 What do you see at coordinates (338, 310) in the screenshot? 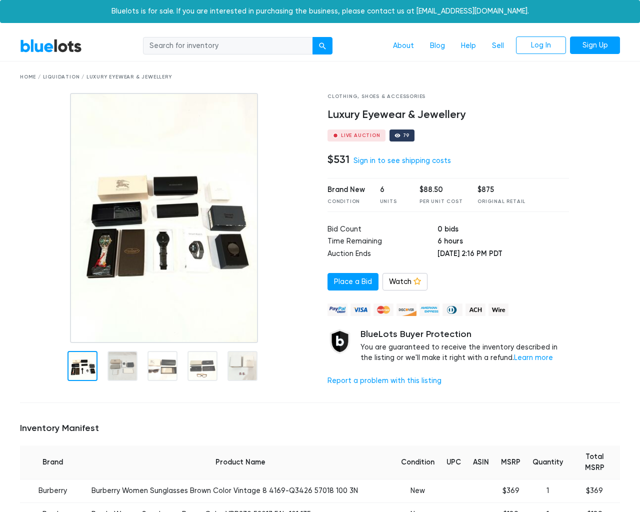
I see `img: paypal_credit-80455e56f6e1299e8d57f40c0dcee7b8cd4ae79b9eccbfc37e2480457ba36de9.png` at bounding box center [338, 310].